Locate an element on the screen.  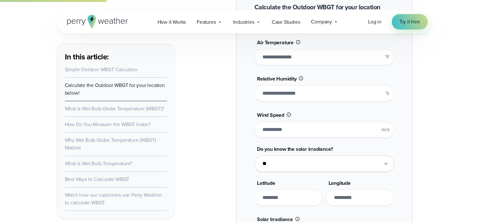
h2: Calculate the Outdoor WBGT for your location below! is located at coordinates (324, 12).